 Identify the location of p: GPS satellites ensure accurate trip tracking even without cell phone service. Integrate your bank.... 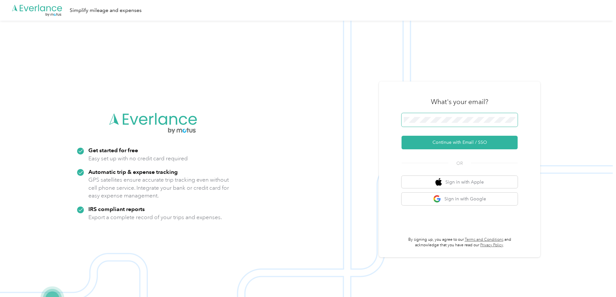
(159, 188).